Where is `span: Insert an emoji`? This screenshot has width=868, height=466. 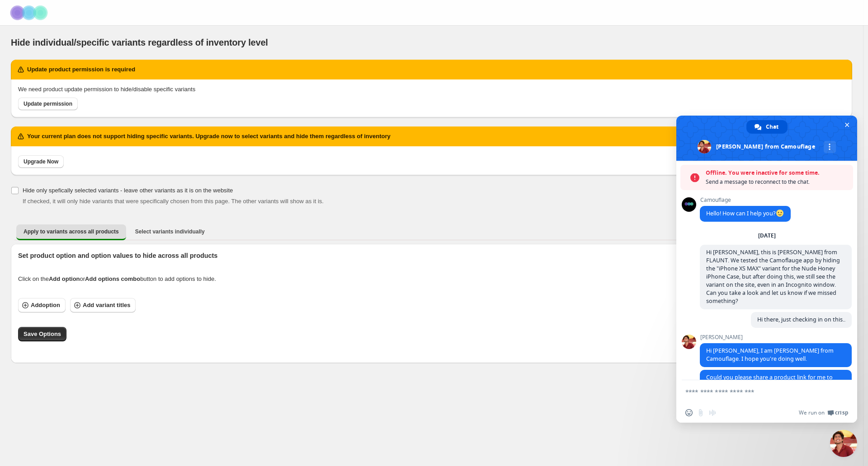
span: Insert an emoji is located at coordinates (689, 413).